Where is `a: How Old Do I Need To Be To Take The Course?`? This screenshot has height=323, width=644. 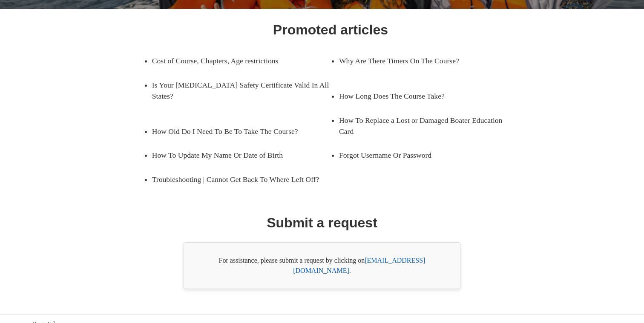 a: How Old Do I Need To Be To Take The Course? is located at coordinates (235, 131).